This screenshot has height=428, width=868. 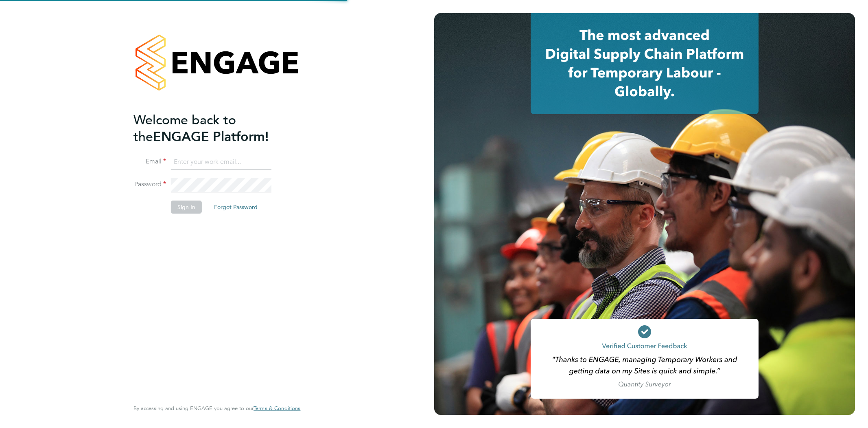 What do you see at coordinates (213, 128) in the screenshot?
I see `h2: ENGAGE Platform!` at bounding box center [213, 128].